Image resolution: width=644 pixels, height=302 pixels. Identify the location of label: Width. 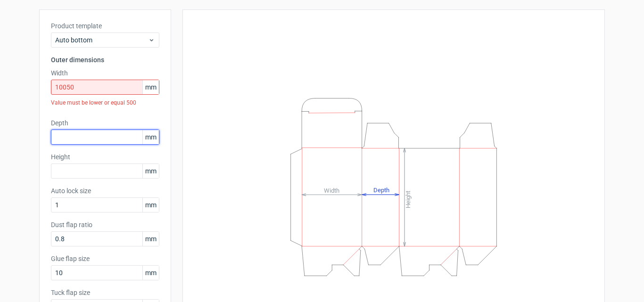
(105, 73).